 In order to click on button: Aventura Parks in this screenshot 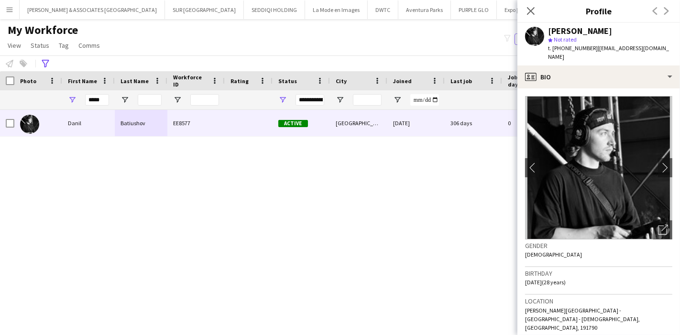, I will do `click(424, 10)`.